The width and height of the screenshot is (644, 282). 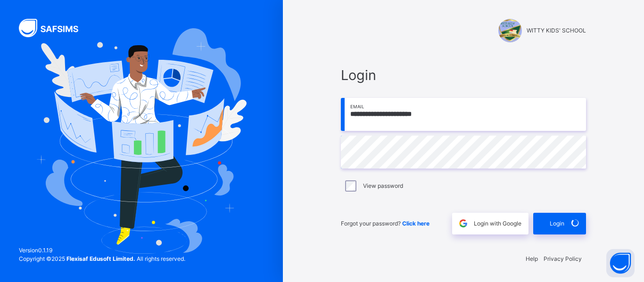 What do you see at coordinates (416, 223) in the screenshot?
I see `span: Click here` at bounding box center [416, 223].